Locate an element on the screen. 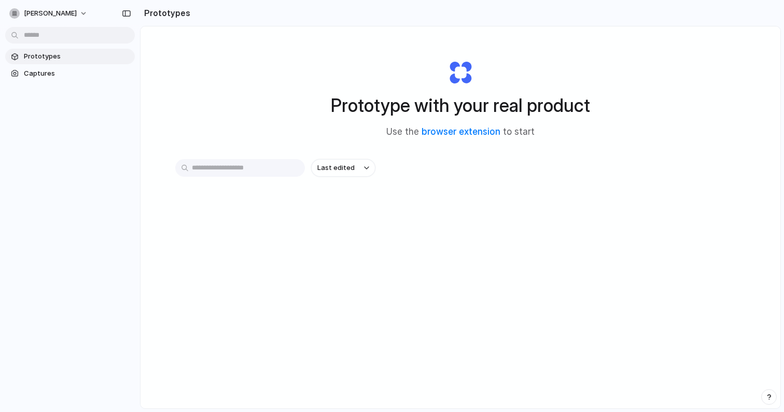  a: Prototypes is located at coordinates (70, 57).